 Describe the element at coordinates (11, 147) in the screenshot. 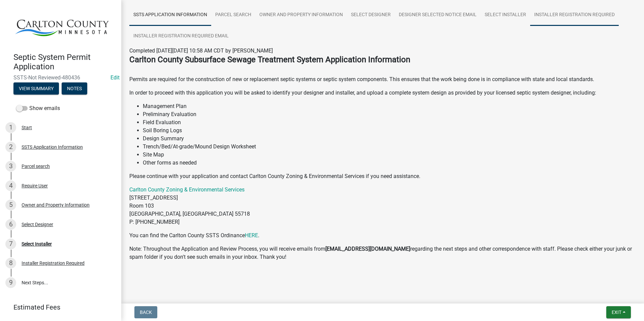

I see `div: 2` at that location.